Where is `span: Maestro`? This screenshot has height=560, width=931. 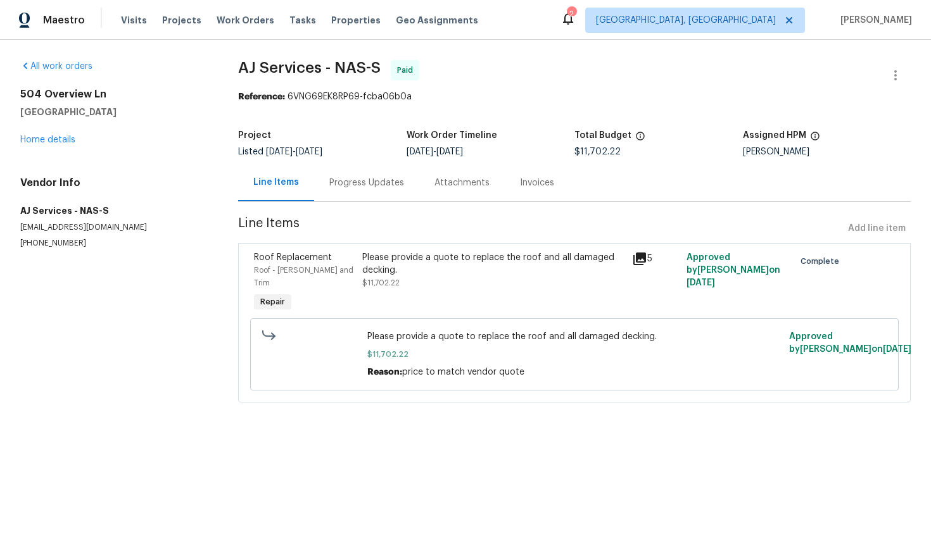
span: Maestro is located at coordinates (64, 20).